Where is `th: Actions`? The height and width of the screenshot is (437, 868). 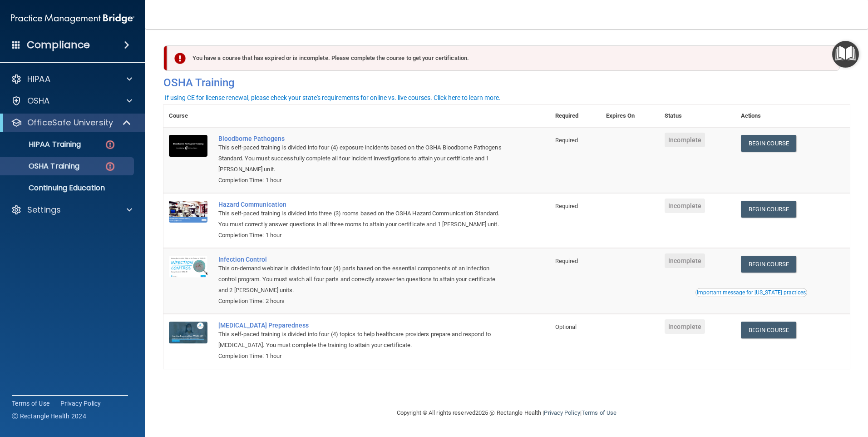 th: Actions is located at coordinates (793, 116).